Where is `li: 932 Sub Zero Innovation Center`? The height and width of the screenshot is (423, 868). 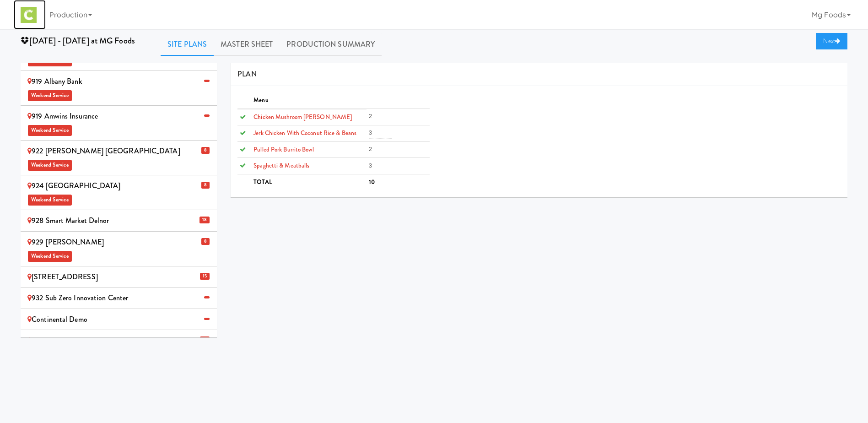
li: 932 Sub Zero Innovation Center is located at coordinates (118, 298).